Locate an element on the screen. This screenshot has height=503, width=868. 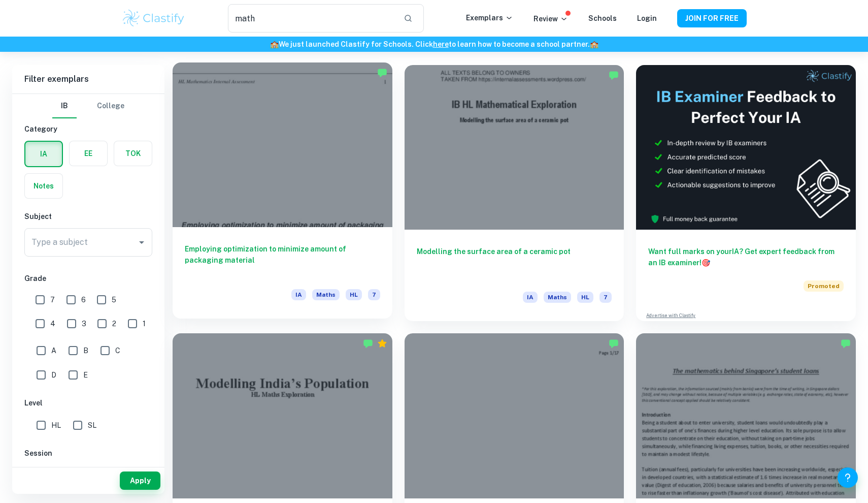
span: 5 is located at coordinates (114, 300).